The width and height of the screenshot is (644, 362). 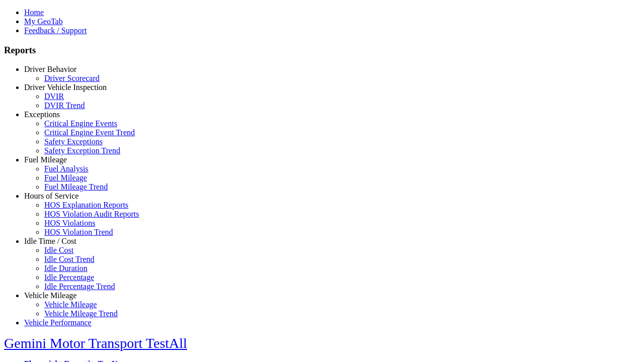 I want to click on a: Idle Duration, so click(x=66, y=268).